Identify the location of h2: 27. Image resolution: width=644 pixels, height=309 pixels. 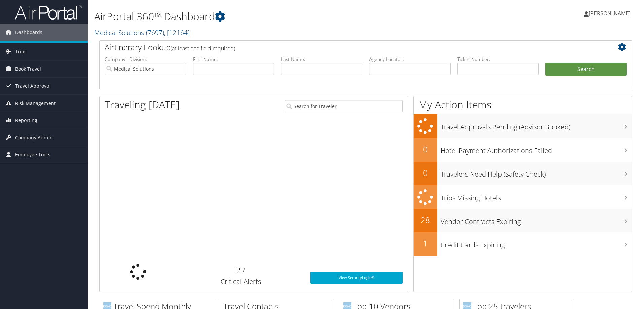
(241, 271).